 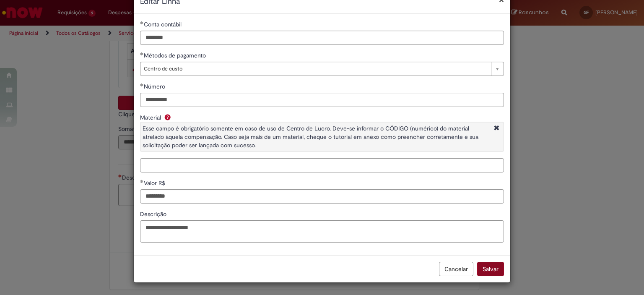 I want to click on span: Material, so click(x=151, y=118).